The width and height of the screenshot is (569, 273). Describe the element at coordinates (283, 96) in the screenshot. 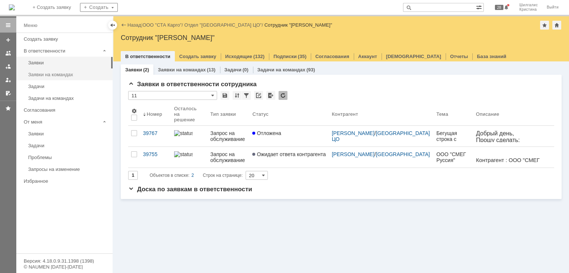

I see `div: Обновлять список` at that location.